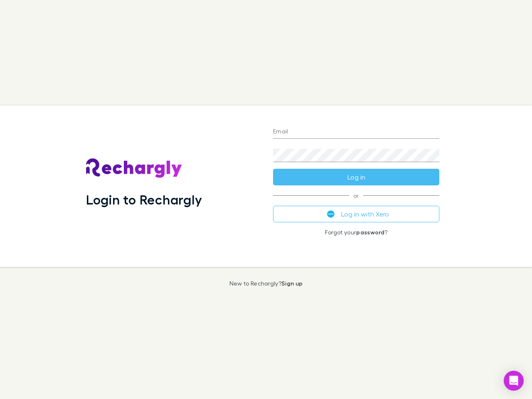  What do you see at coordinates (331, 214) in the screenshot?
I see `img: Xero's logo` at bounding box center [331, 214].